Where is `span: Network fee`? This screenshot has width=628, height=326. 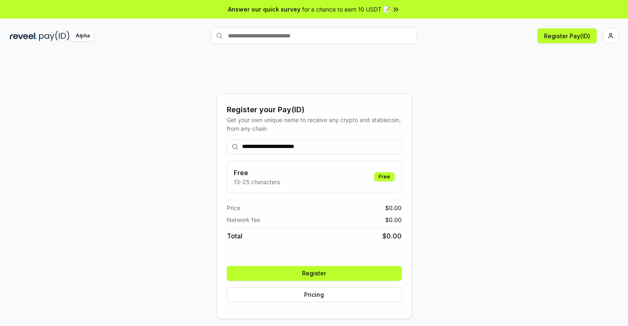 span: Network fee is located at coordinates (243, 220).